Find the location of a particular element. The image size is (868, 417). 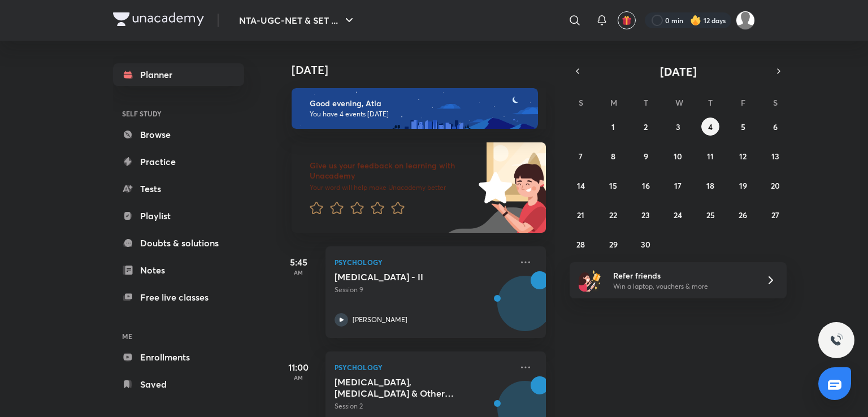

abbr: September 1, 2025 is located at coordinates (614, 126).